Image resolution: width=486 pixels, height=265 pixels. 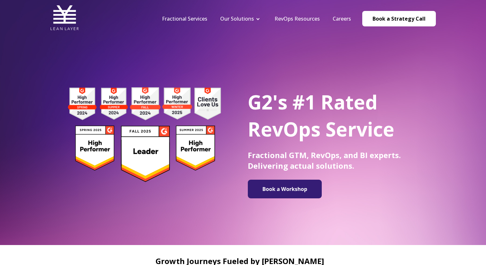 What do you see at coordinates (257, 19) in the screenshot?
I see `div: Navigation Menu` at bounding box center [257, 19].